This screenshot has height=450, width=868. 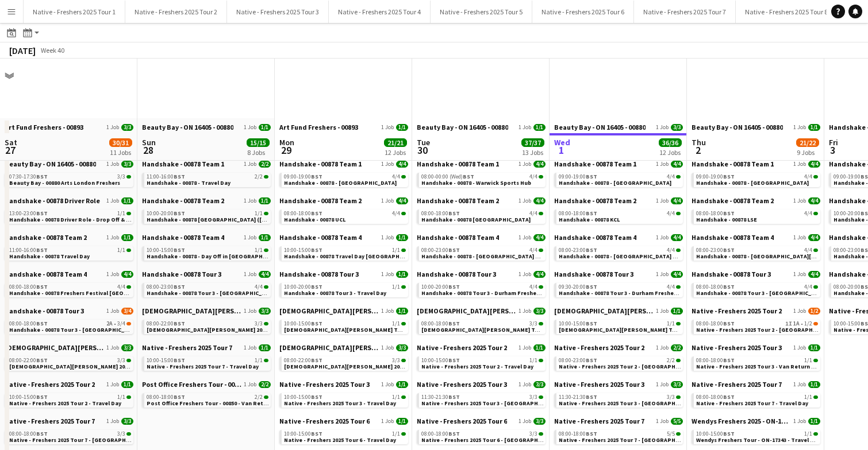 What do you see at coordinates (303, 251) in the screenshot?
I see `span: 10:00-15:00` at bounding box center [303, 251].